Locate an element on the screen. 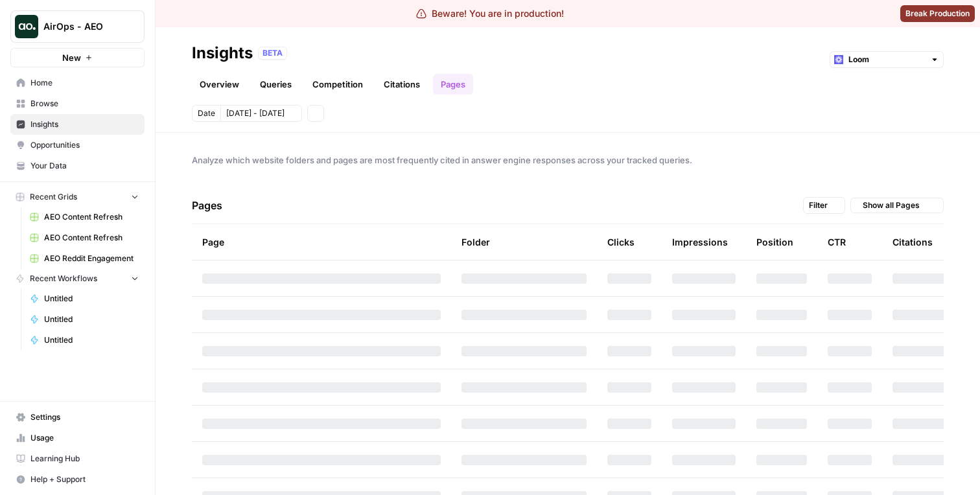  a: Home is located at coordinates (77, 83).